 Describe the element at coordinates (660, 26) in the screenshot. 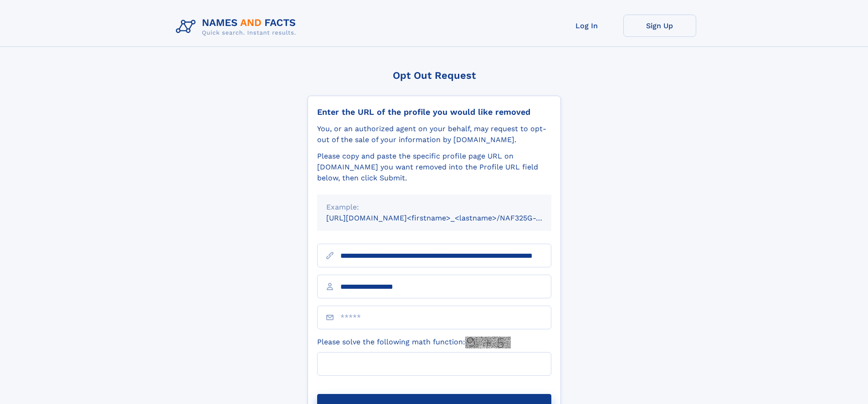

I see `a: Sign Up` at that location.